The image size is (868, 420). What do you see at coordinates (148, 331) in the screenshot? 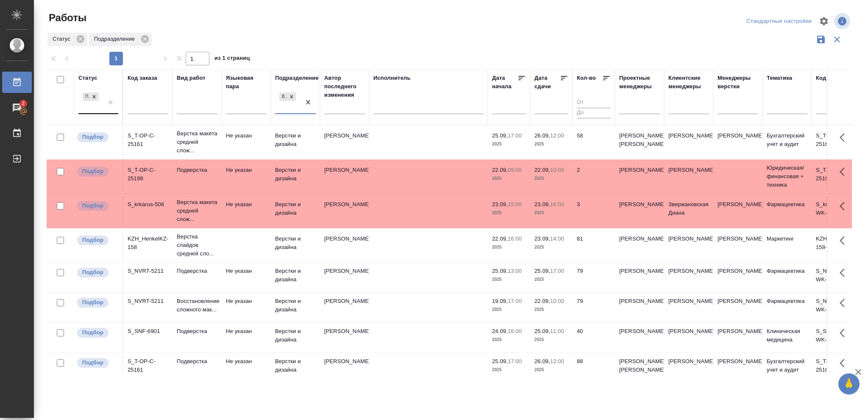
I see `div: S_SNF-6901` at bounding box center [148, 331].